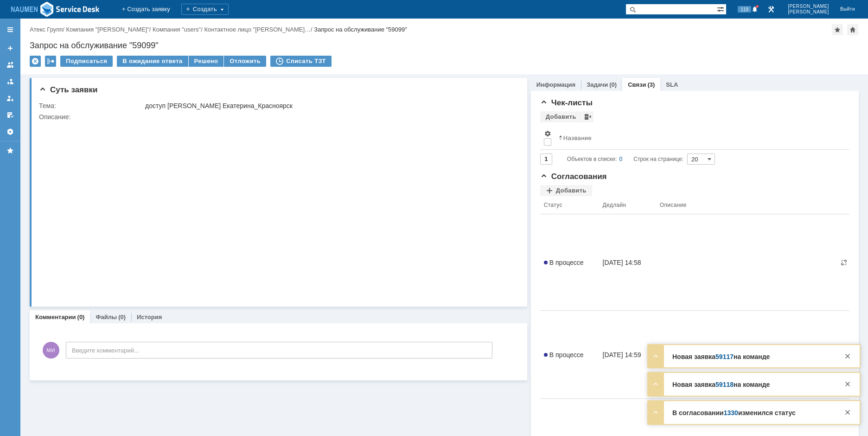 Image resolution: width=868 pixels, height=436 pixels. I want to click on a: SLA, so click(672, 84).